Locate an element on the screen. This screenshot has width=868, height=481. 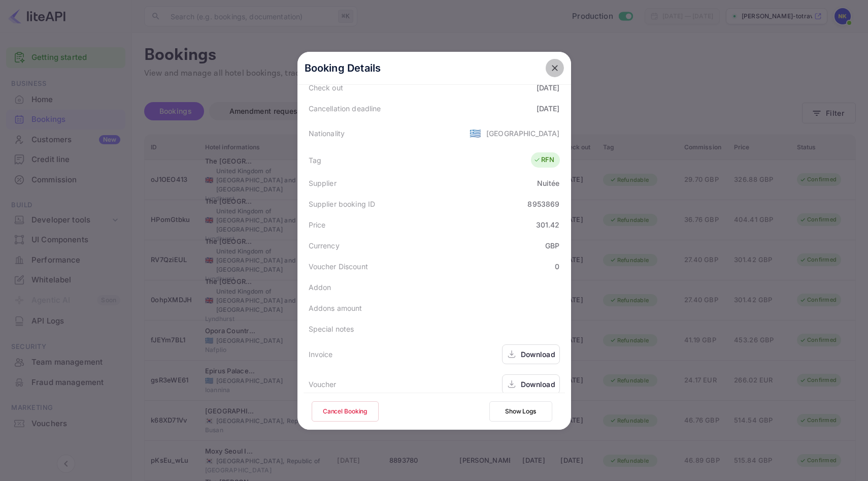
div: 0 is located at coordinates (557, 266).